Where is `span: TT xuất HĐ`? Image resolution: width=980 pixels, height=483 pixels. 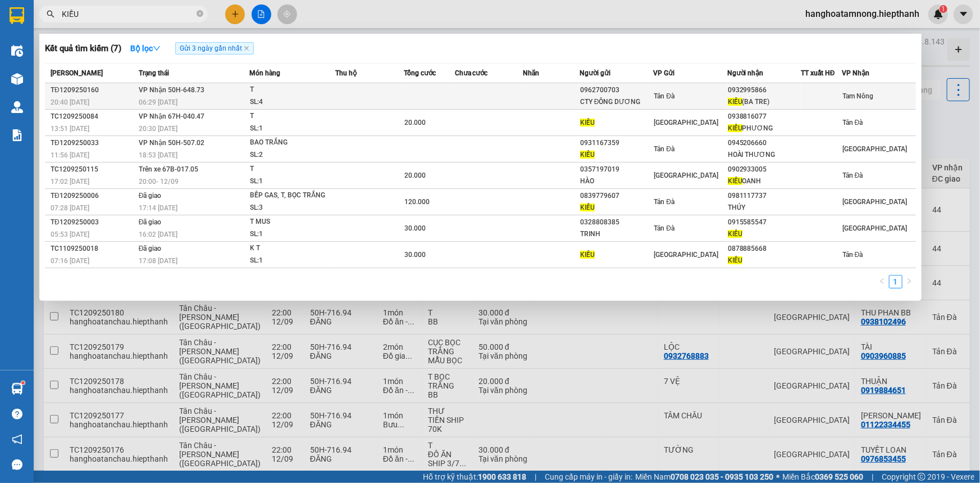
span: TT xuất HĐ is located at coordinates (818, 73).